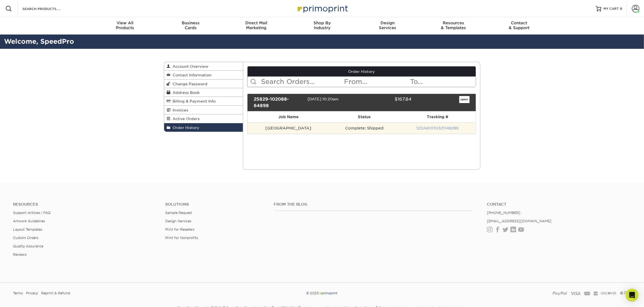 Image resolution: width=644 pixels, height=307 pixels. Describe the element at coordinates (185, 128) in the screenshot. I see `span: Order History` at that location.